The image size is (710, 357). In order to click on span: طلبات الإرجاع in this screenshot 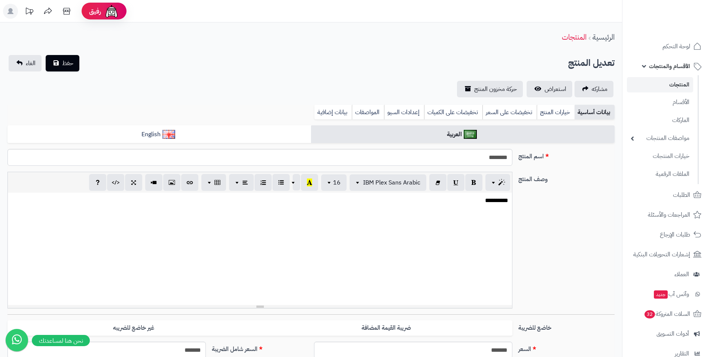, I will do `click(674, 235)`.